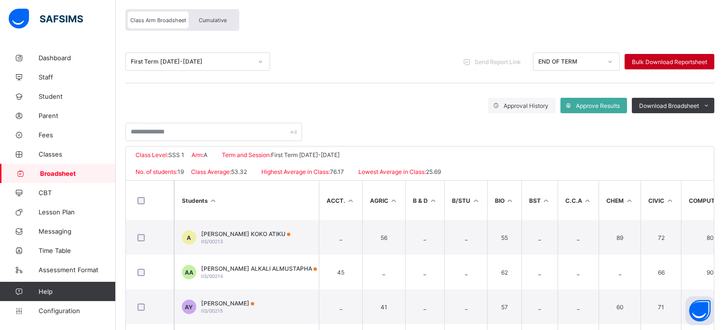 The image size is (724, 330). I want to click on th: ACCT., so click(340, 201).